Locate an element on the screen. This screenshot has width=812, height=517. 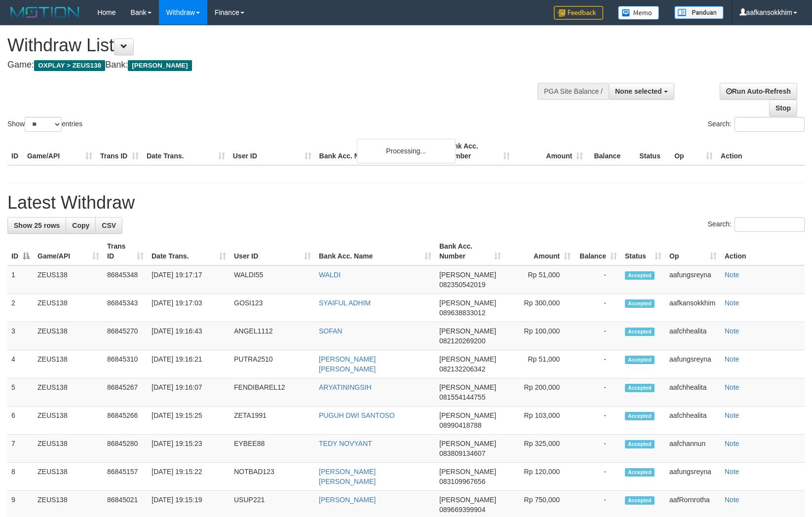
td: Rp 200,000 is located at coordinates (540, 392).